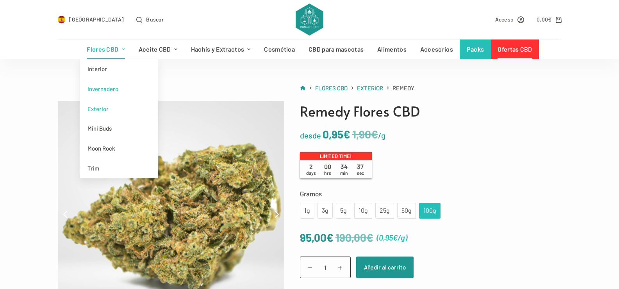  What do you see at coordinates (504, 19) in the screenshot?
I see `span: Acceso` at bounding box center [504, 19].